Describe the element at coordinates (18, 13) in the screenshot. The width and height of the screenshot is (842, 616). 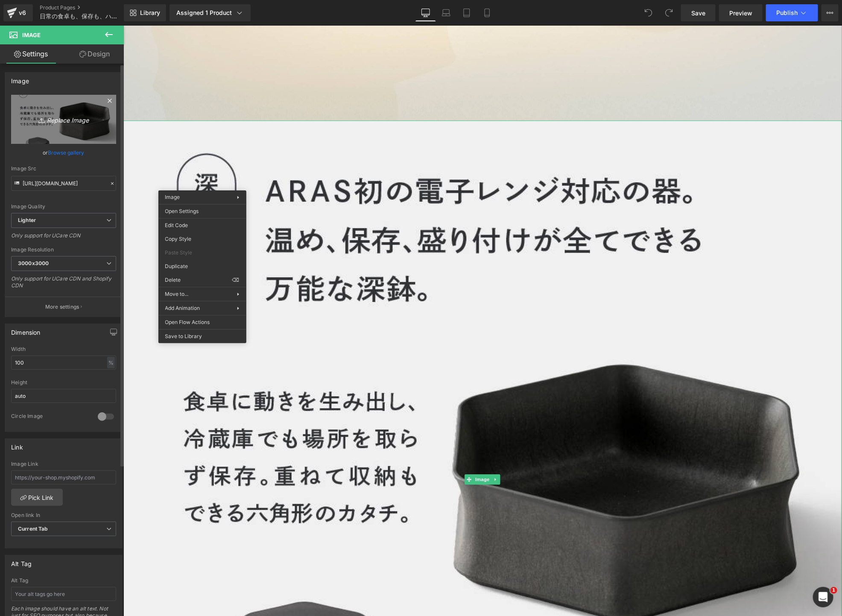
I see `a: v6` at that location.